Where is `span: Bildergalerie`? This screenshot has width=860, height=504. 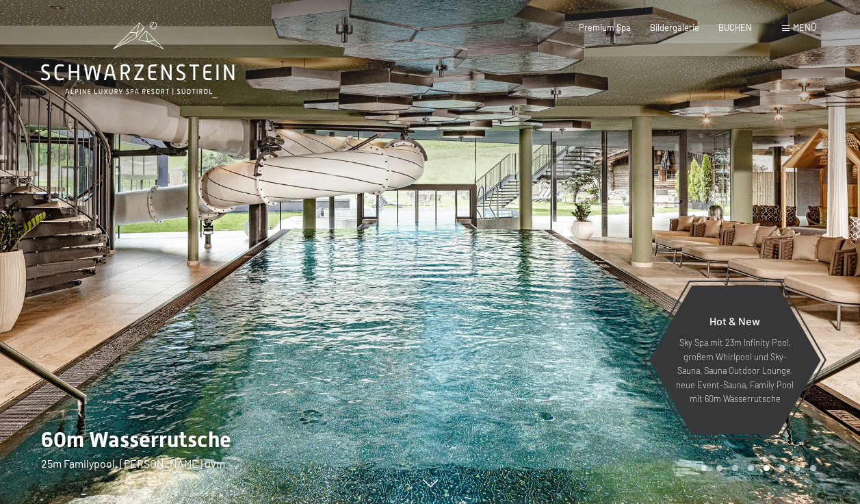 span: Bildergalerie is located at coordinates (675, 27).